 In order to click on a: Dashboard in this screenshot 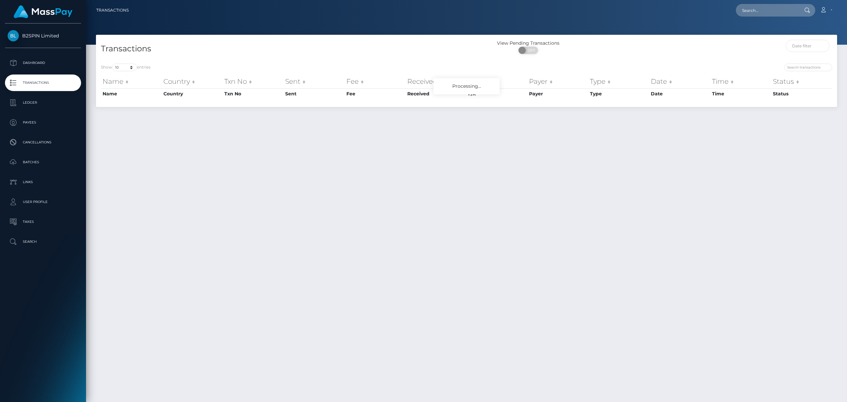, I will do `click(43, 63)`.